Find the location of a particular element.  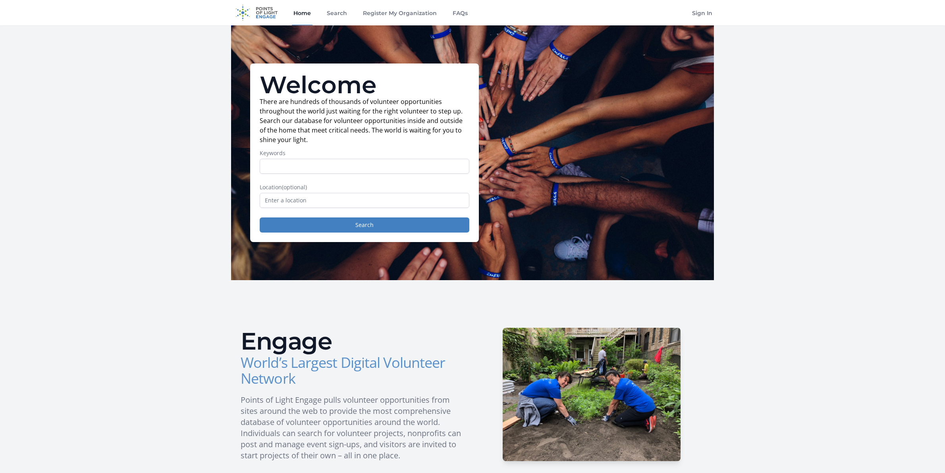

h1: Welcome is located at coordinates (364, 85).